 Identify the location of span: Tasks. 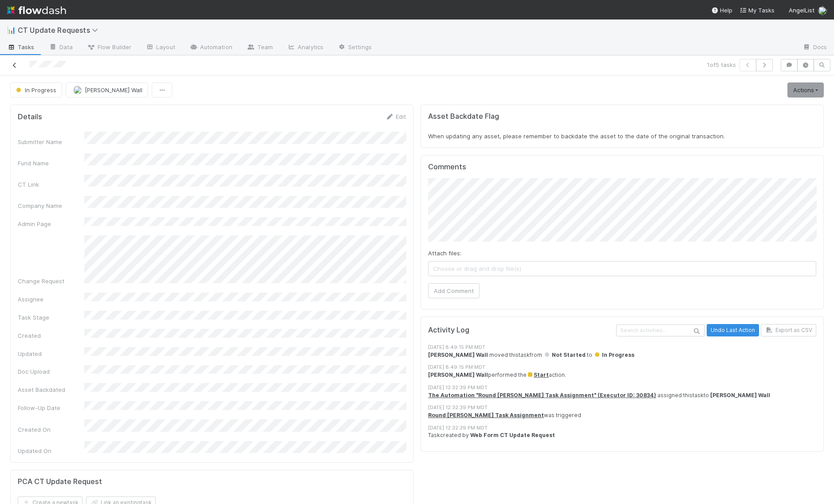
(21, 47).